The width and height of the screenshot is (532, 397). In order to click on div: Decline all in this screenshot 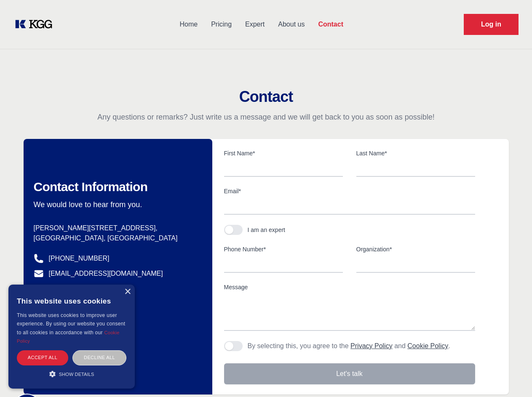, I will do `click(99, 358)`.